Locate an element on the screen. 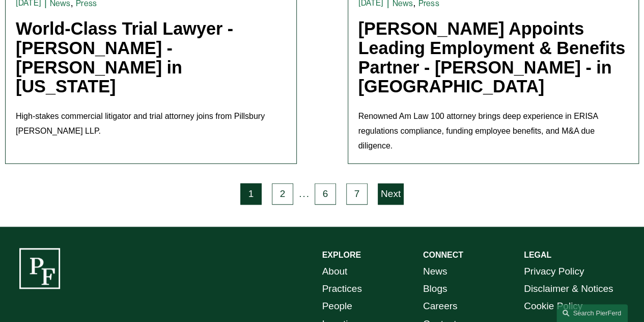 The image size is (644, 322). a: Next is located at coordinates (390, 193).